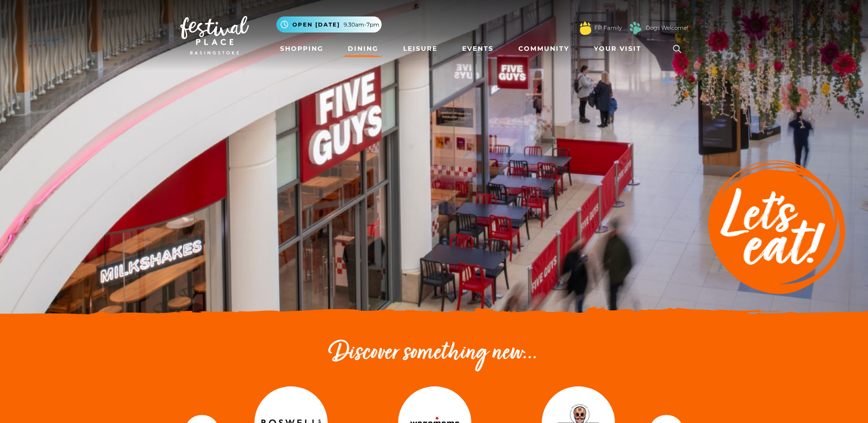 The image size is (868, 423). Describe the element at coordinates (477, 49) in the screenshot. I see `a: Events` at that location.